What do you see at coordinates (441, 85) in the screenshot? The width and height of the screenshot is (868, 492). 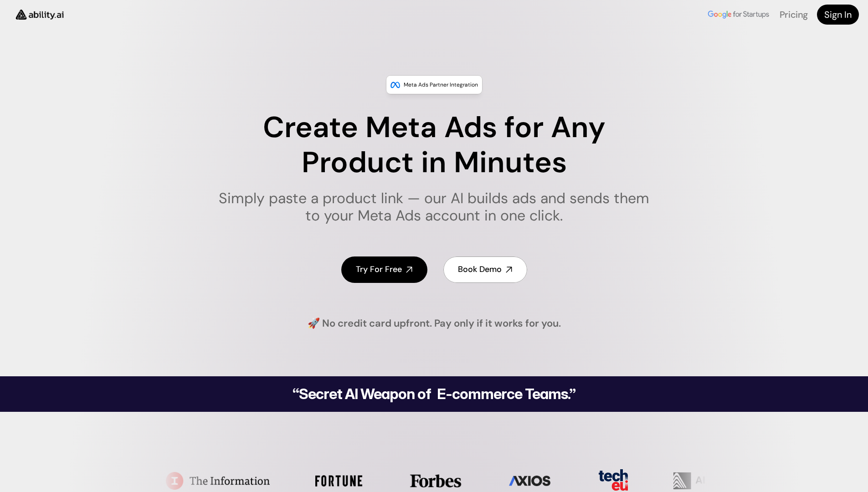 I see `p: Meta Ads Partner Integration` at bounding box center [441, 85].